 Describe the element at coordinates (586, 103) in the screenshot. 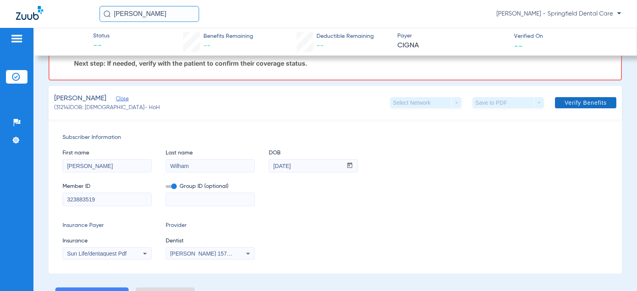

I see `span: Verify Benefits` at that location.